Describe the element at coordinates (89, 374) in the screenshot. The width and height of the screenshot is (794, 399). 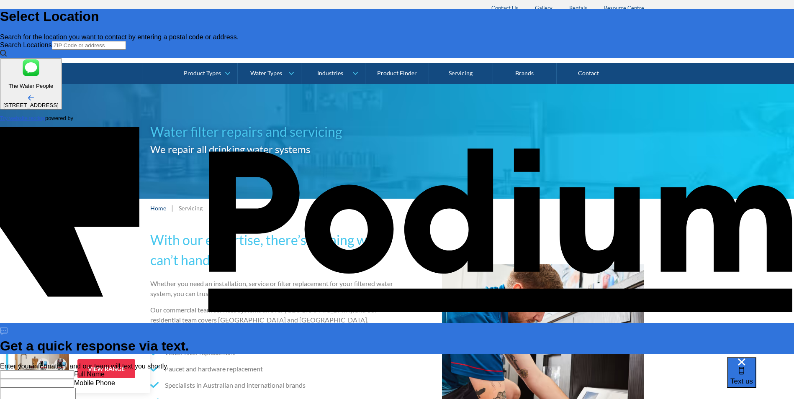
I see `label: Full Name` at that location.